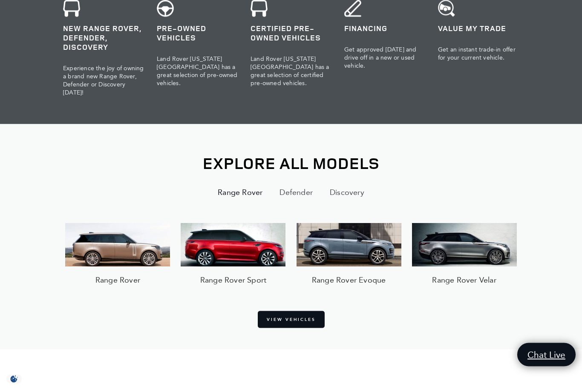  Describe the element at coordinates (385, 28) in the screenshot. I see `h3: Financing` at that location.